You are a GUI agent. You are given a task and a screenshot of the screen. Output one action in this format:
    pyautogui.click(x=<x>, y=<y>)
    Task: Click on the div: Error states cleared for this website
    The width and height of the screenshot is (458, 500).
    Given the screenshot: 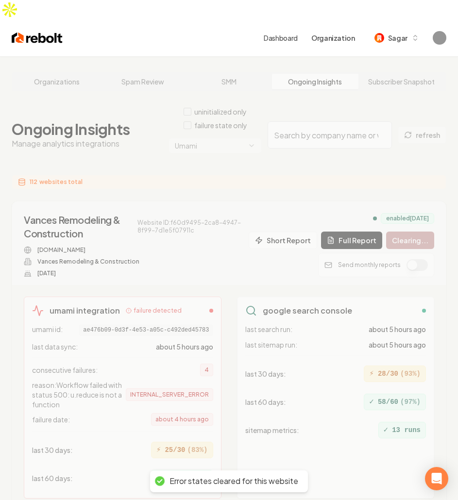 What is the action you would take?
    pyautogui.click(x=233, y=481)
    